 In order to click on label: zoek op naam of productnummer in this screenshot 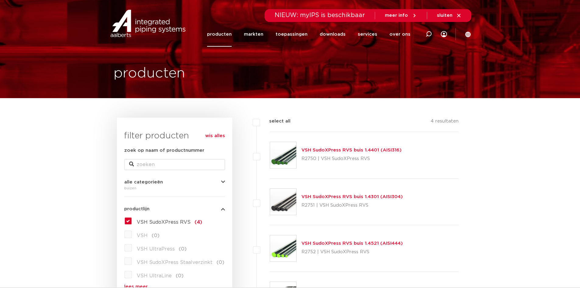, I will do `click(164, 150)`.